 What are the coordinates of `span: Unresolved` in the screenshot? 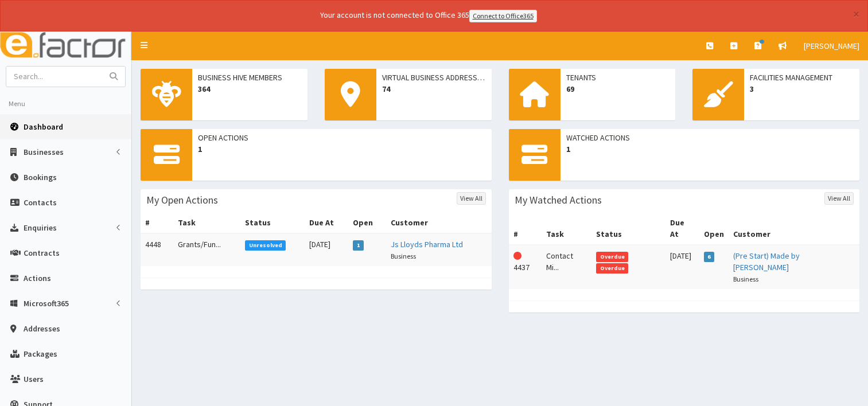 It's located at (265, 245).